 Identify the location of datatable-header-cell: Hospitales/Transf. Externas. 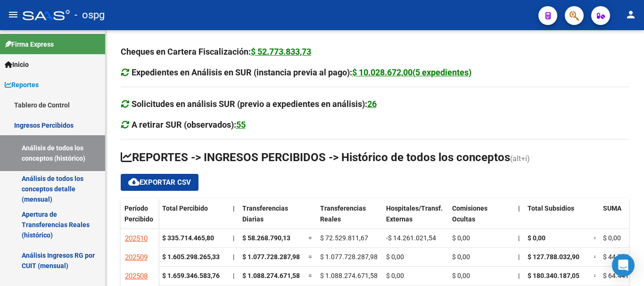
(415, 219).